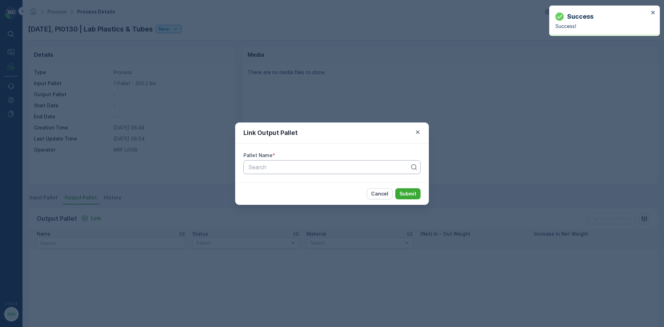 The height and width of the screenshot is (327, 664). Describe the element at coordinates (258, 155) in the screenshot. I see `label: Pallet Name` at that location.